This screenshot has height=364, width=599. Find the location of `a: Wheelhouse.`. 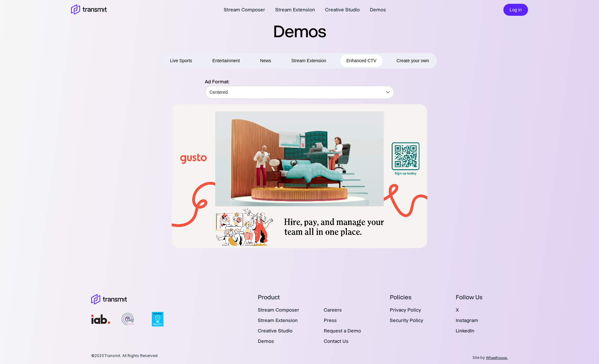

a: Wheelhouse. is located at coordinates (497, 358).